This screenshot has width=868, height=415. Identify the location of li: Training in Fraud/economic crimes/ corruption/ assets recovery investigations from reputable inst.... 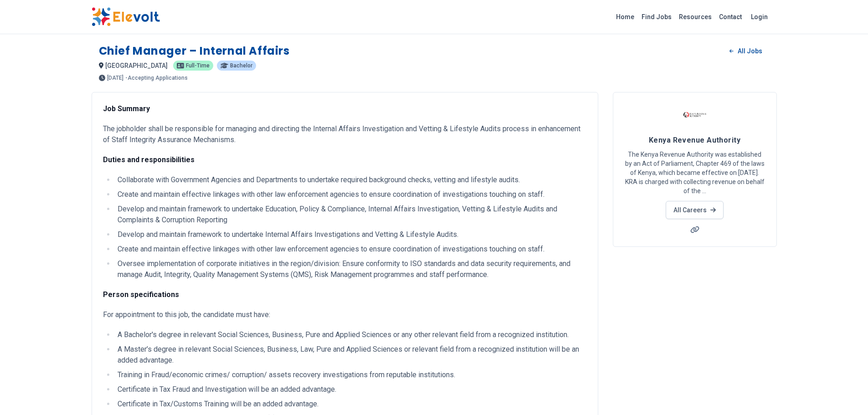
(351, 375).